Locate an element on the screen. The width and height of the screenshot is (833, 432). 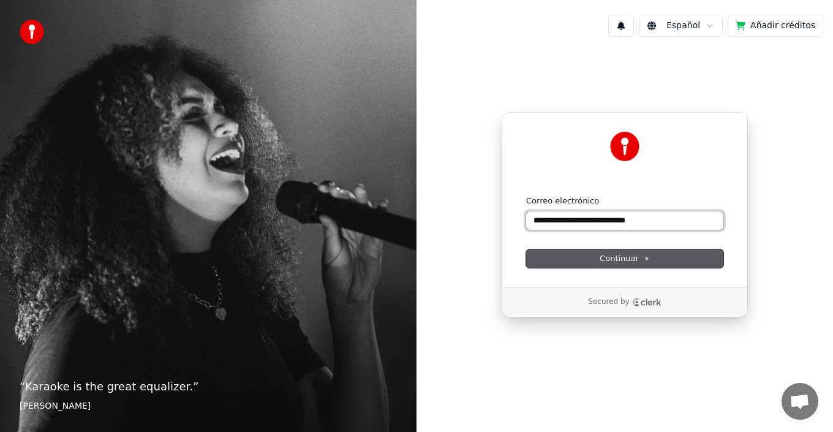
p: Secured by is located at coordinates (608, 302).